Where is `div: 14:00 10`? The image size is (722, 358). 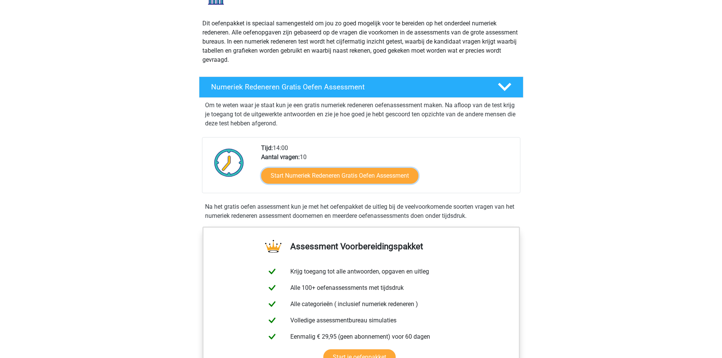
div: 14:00 10 is located at coordinates (387, 168).